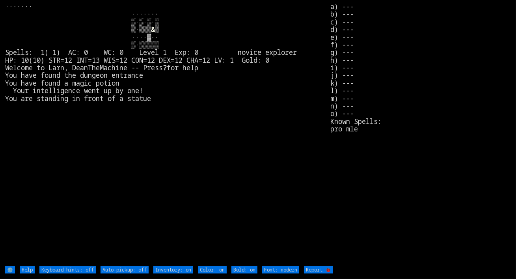  Describe the element at coordinates (27, 269) in the screenshot. I see `input: Help` at that location.